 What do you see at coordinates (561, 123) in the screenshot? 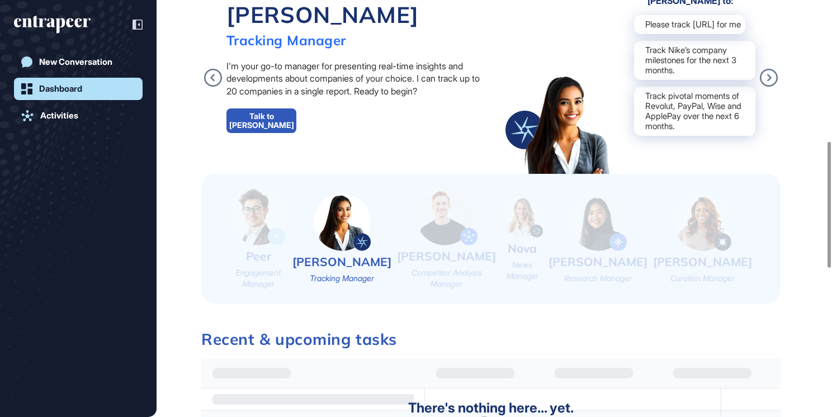
I see `img: tracy-big.png` at bounding box center [561, 123].